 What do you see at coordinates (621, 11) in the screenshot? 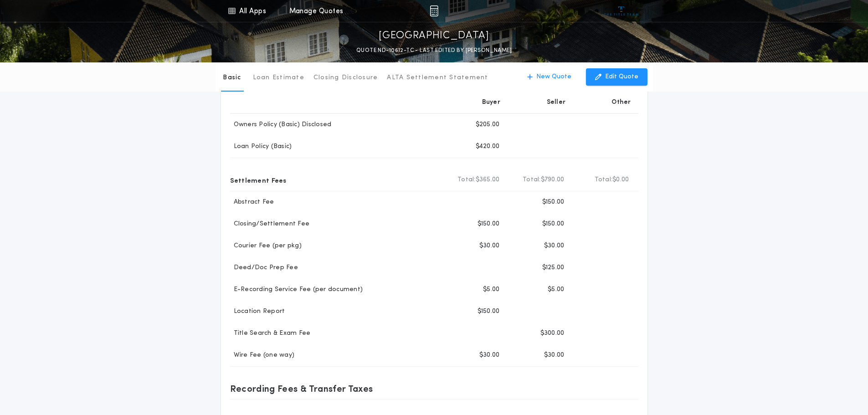
I see `img: vs-icon` at bounding box center [621, 11].